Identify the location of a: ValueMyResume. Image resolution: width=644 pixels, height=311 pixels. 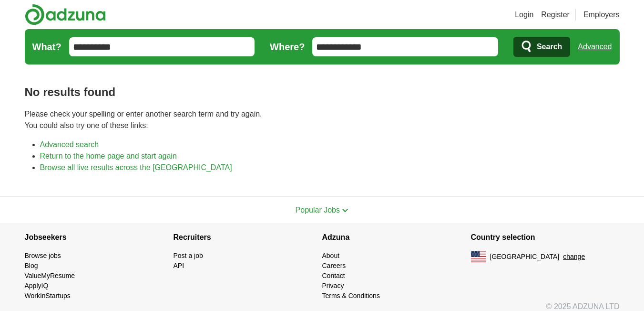
(50, 276).